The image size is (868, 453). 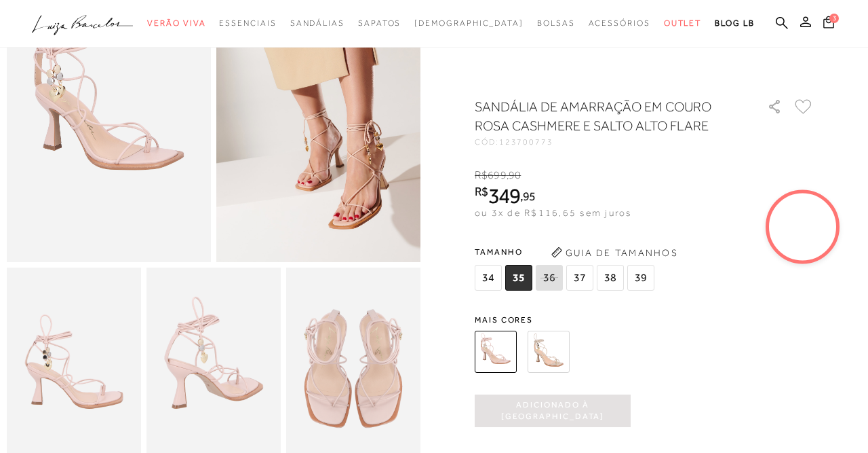 I want to click on h1: SANDÁLIA DE AMARRAÇÃO EM COURO ROSA CASHMERE E SALTO ALTO FLARE, so click(x=601, y=116).